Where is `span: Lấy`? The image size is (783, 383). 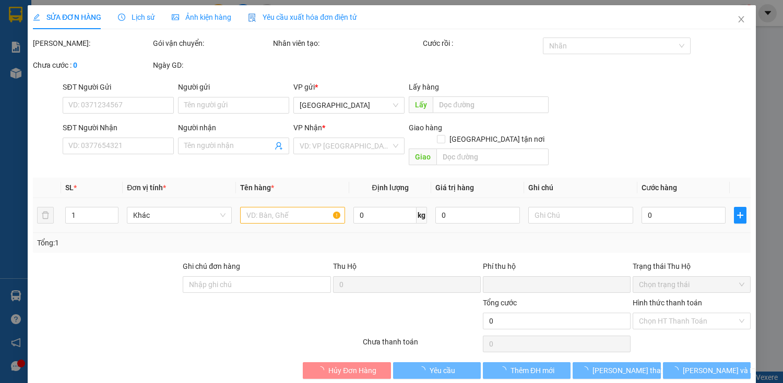
span: Lấy is located at coordinates (420, 105).